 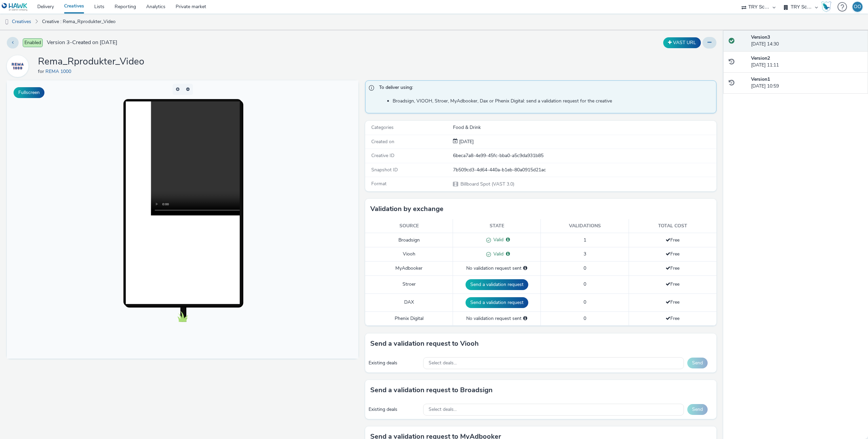 I want to click on td: Phenix Digital, so click(x=409, y=318).